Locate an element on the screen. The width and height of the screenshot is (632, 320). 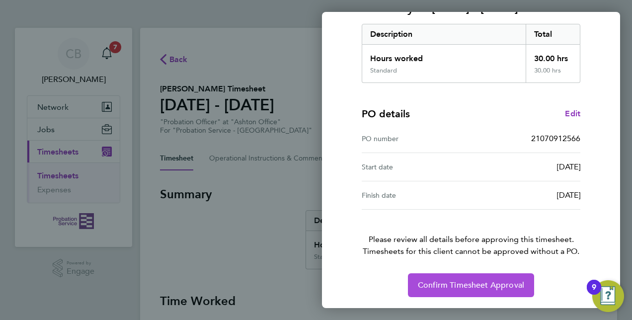
div: Total is located at coordinates (553, 34).